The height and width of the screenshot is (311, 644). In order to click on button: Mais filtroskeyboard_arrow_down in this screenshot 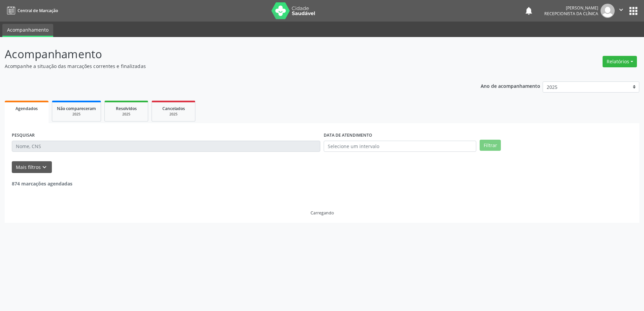, I will do `click(32, 167)`.